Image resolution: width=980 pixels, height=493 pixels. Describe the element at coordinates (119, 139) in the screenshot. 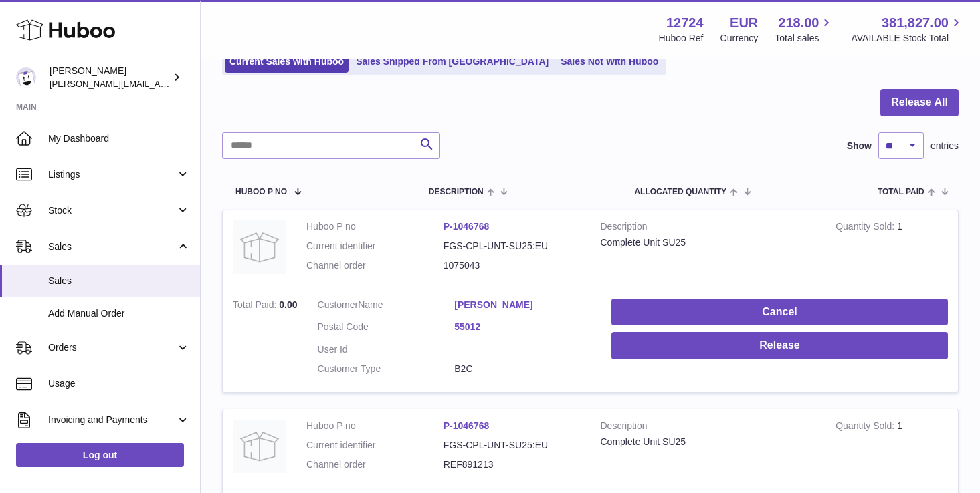

I see `span: My Dashboard` at that location.